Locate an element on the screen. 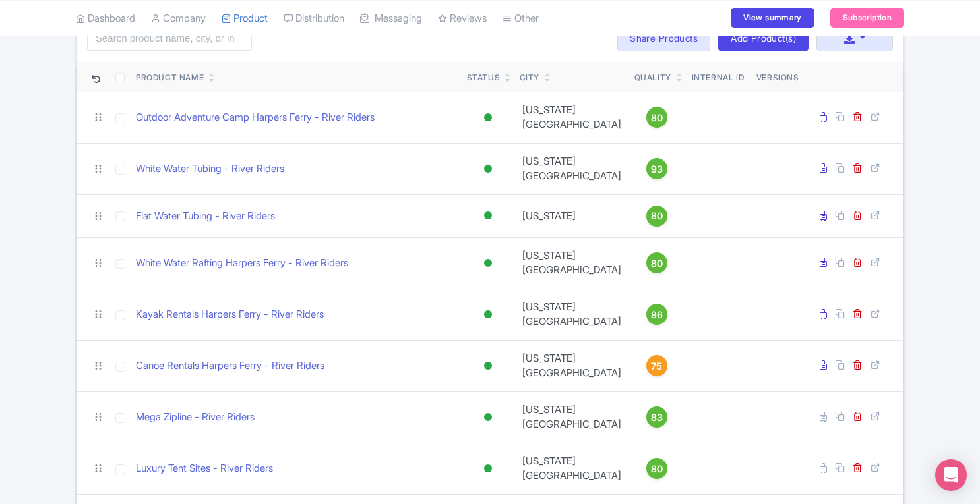  a: 93 is located at coordinates (657, 169).